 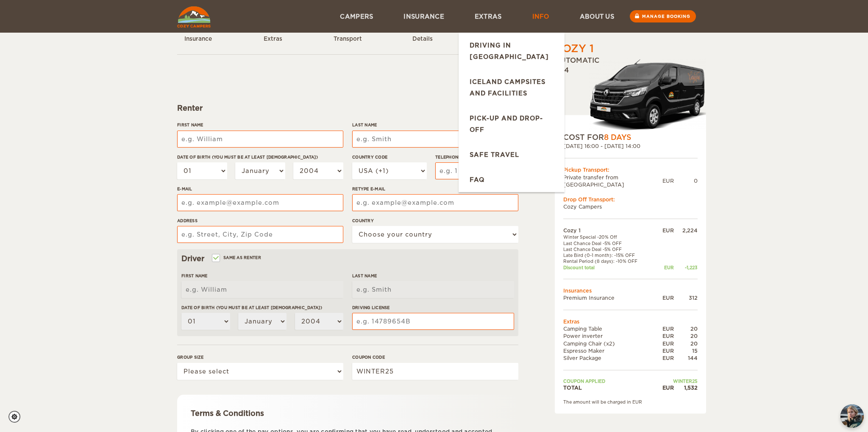 What do you see at coordinates (608, 336) in the screenshot?
I see `td: Power inverter` at bounding box center [608, 336].